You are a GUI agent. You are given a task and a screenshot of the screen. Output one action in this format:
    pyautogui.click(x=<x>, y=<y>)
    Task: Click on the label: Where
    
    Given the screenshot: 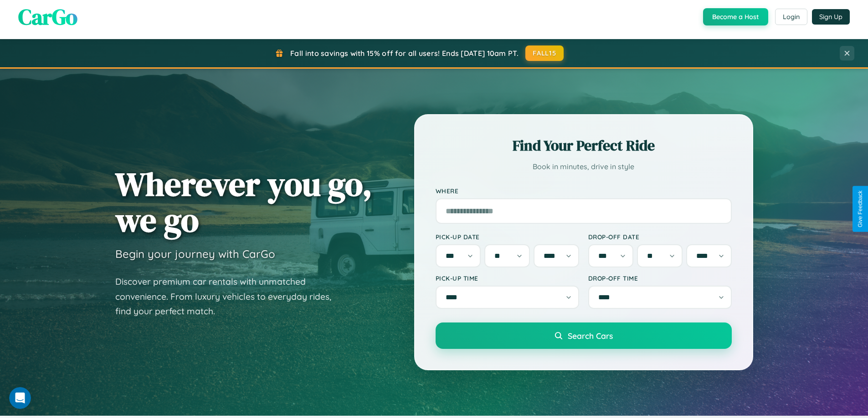 What is the action you would take?
    pyautogui.click(x=583, y=191)
    